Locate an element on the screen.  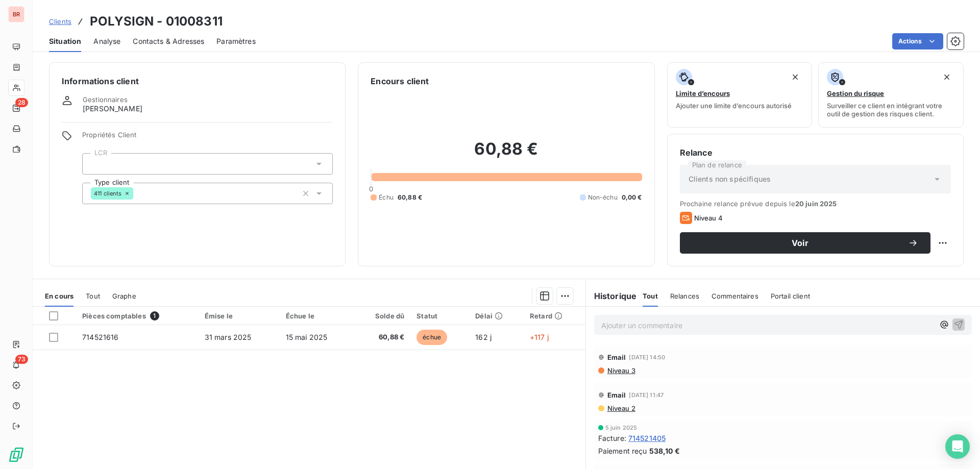
span: Voir is located at coordinates (800, 243).